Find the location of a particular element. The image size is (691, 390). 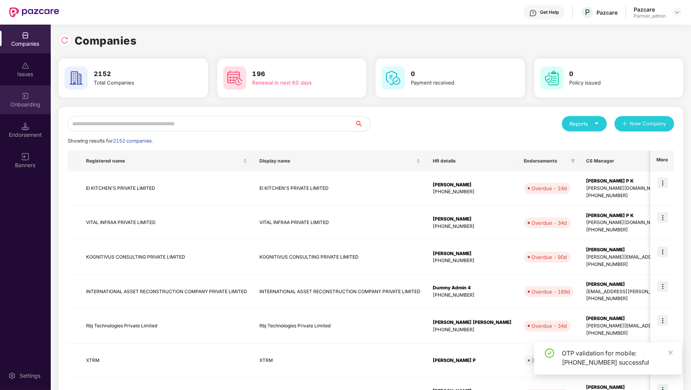

span: search is located at coordinates (362, 124).